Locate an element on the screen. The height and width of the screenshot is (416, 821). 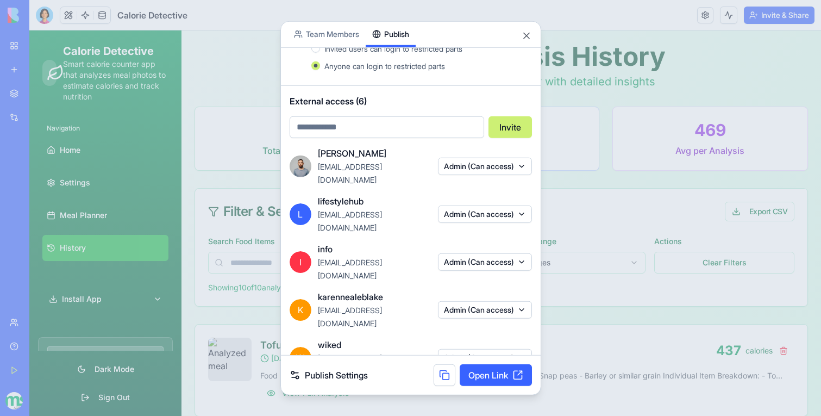
span: lifestylehub is located at coordinates (341, 201).